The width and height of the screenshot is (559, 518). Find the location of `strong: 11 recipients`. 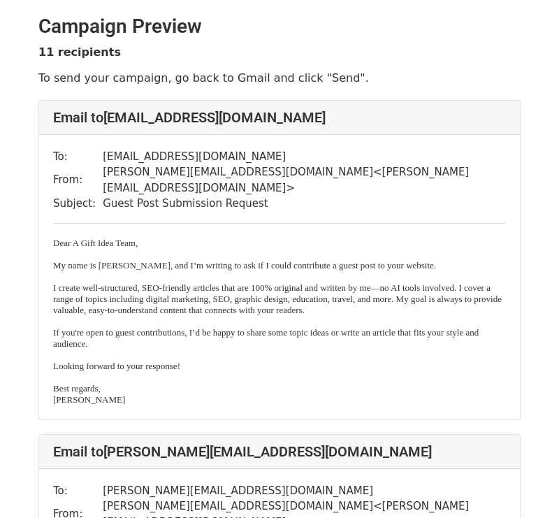

strong: 11 recipients is located at coordinates (80, 52).